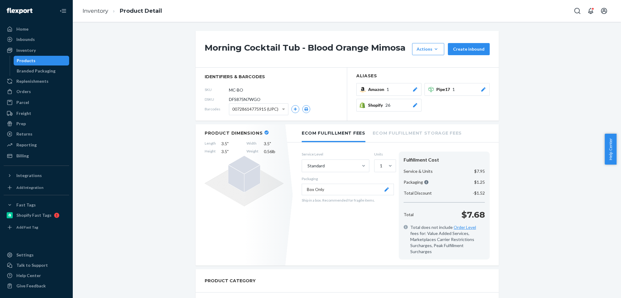 The image size is (621, 298). What do you see at coordinates (611, 149) in the screenshot?
I see `button: Help Center` at bounding box center [611, 149].